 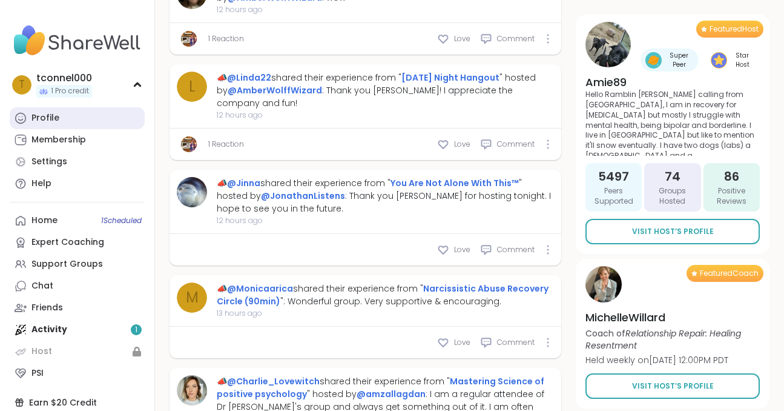 I want to click on a: @Linda22, so click(x=249, y=78).